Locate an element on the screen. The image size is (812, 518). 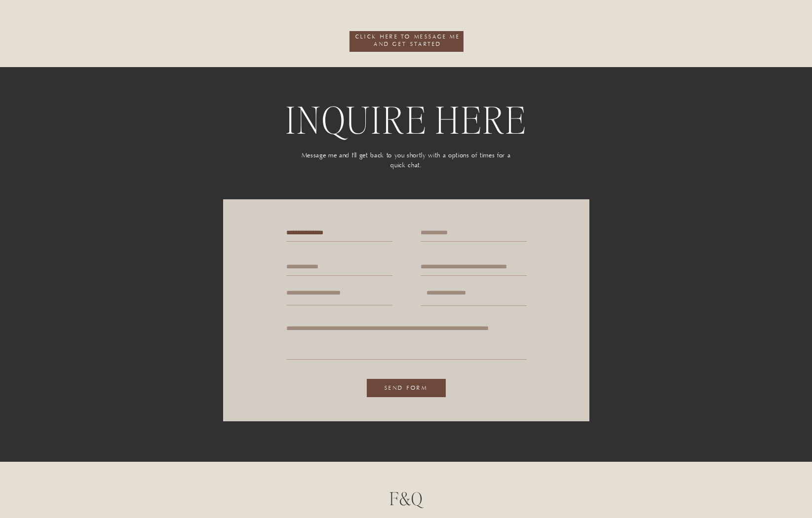
h2: F&Q is located at coordinates (407, 501).